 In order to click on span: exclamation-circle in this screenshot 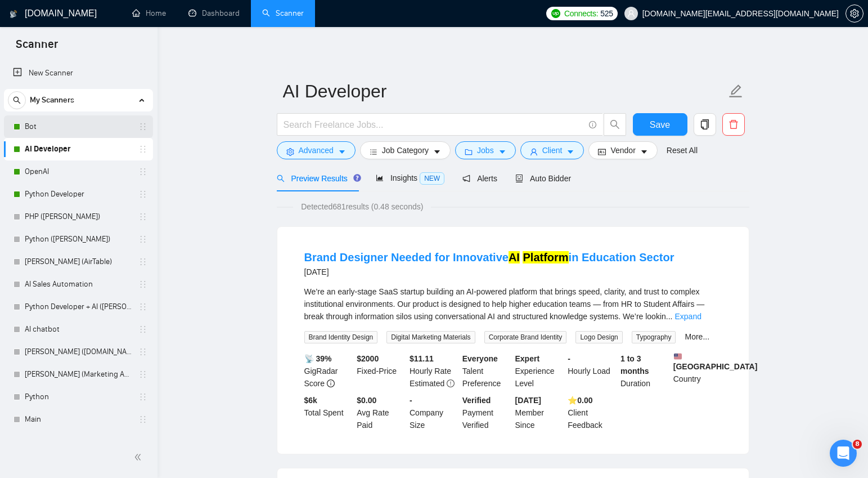, I will do `click(451, 383)`.